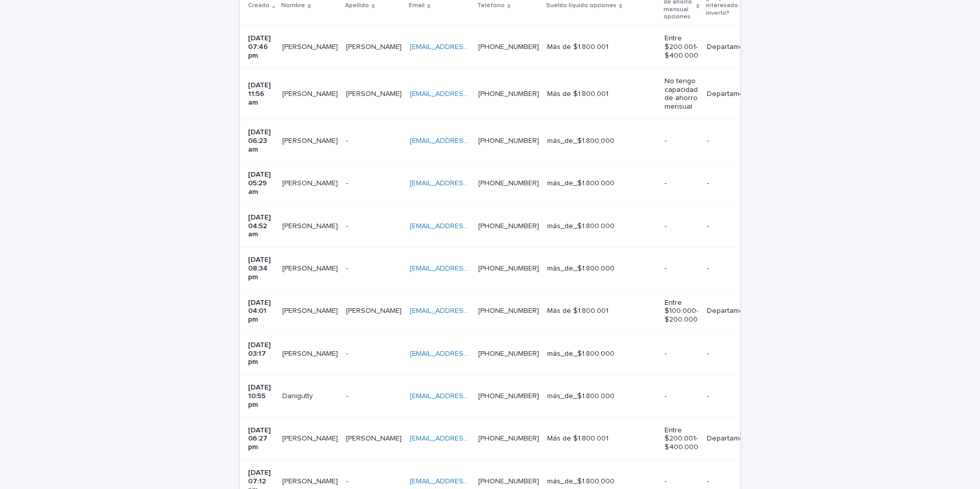 The image size is (980, 489). Describe the element at coordinates (311, 140) in the screenshot. I see `p: Dayneris Leon` at that location.